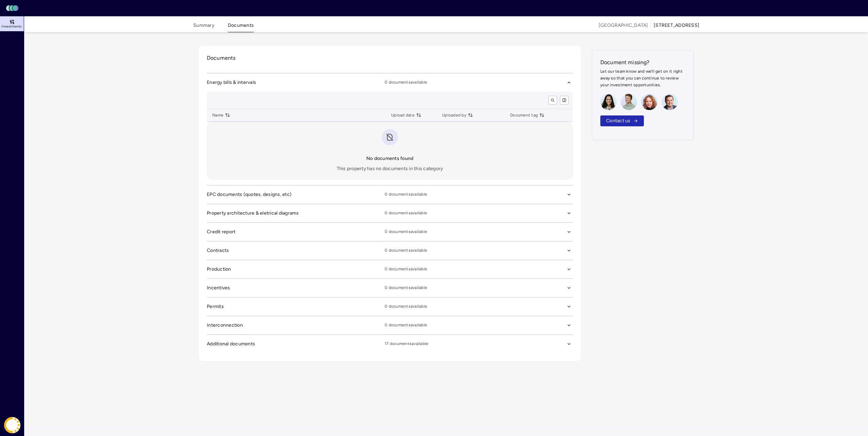  I want to click on button: Contracts0 documentsavailable, so click(390, 251).